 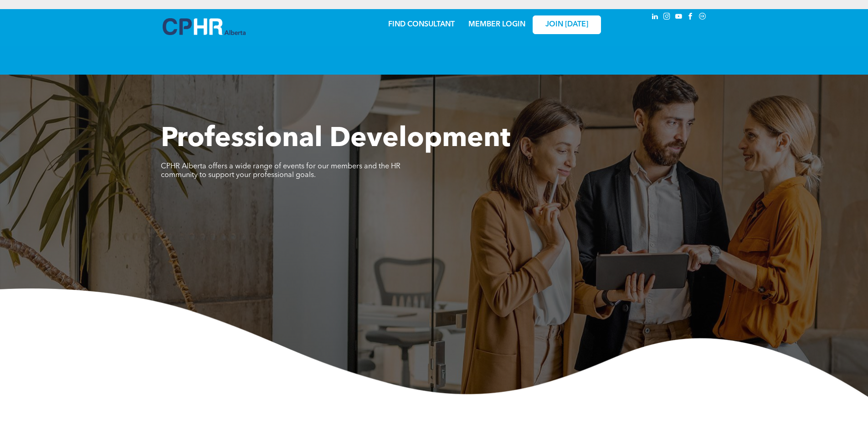 I want to click on a: linkedin, so click(x=655, y=18).